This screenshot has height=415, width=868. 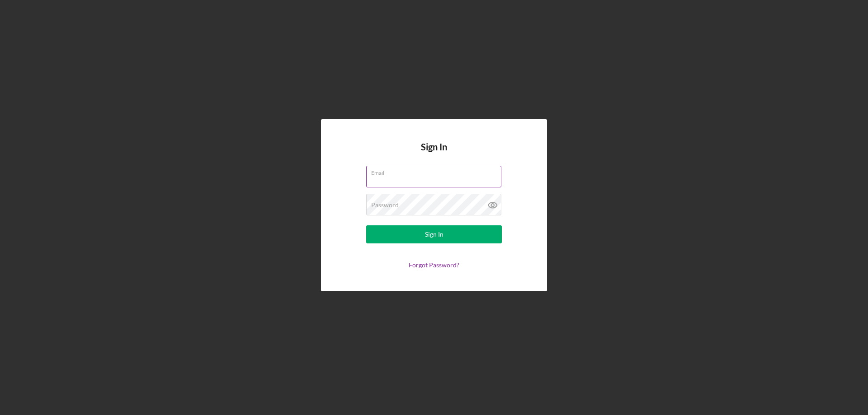 What do you see at coordinates (436, 171) in the screenshot?
I see `label: Email` at bounding box center [436, 171].